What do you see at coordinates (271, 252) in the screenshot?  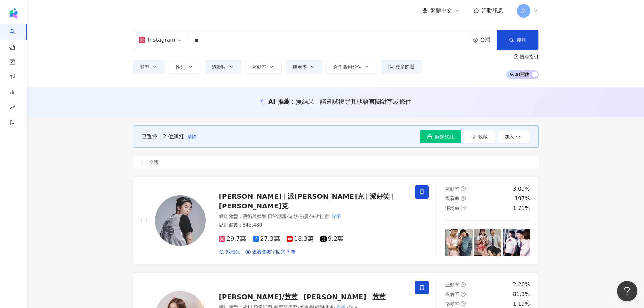 I see `a: 查看關鍵字貼文 3 筆` at bounding box center [271, 252].